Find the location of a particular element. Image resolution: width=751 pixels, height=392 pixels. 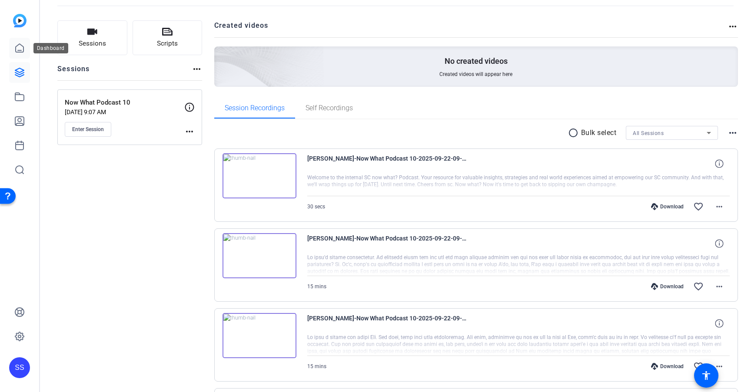

h2: Sessions is located at coordinates (73, 72).